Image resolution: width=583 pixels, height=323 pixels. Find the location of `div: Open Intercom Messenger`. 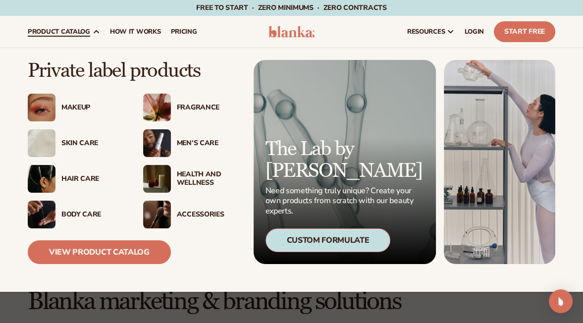

div: Open Intercom Messenger is located at coordinates (561, 301).